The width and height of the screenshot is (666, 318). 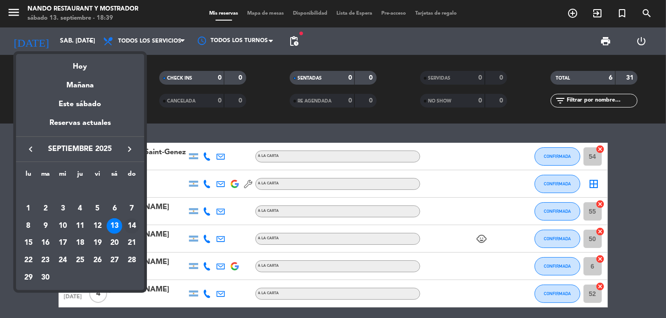 What do you see at coordinates (98, 176) in the screenshot?
I see `th: viernes` at bounding box center [98, 176].